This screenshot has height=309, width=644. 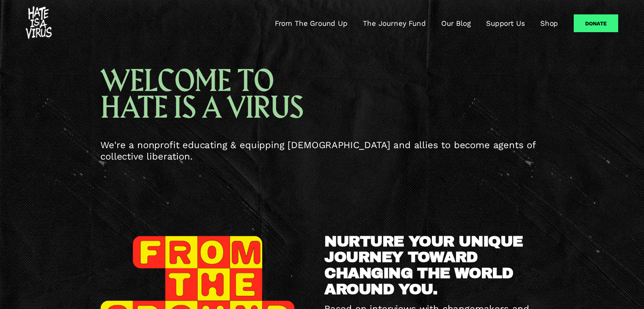 I want to click on a: Support Us, so click(x=505, y=23).